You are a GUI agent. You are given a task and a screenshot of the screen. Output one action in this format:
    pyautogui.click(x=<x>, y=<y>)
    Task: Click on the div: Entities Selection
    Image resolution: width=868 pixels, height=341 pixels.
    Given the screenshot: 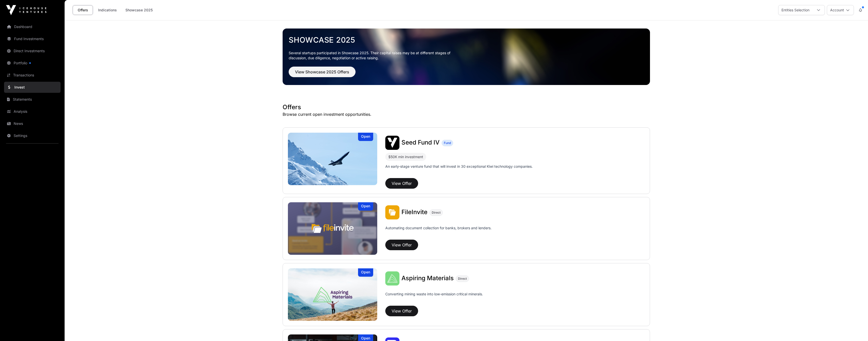 What is the action you would take?
    pyautogui.click(x=796, y=10)
    